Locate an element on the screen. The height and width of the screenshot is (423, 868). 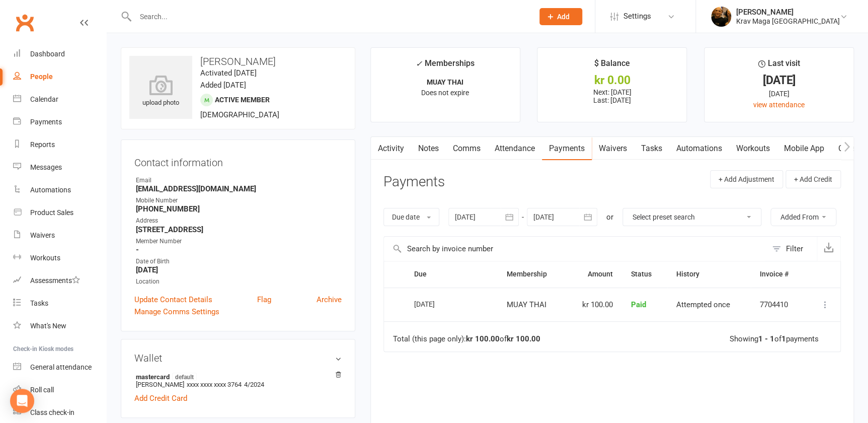
img: thumb_image1537003722.png is located at coordinates (721, 16).